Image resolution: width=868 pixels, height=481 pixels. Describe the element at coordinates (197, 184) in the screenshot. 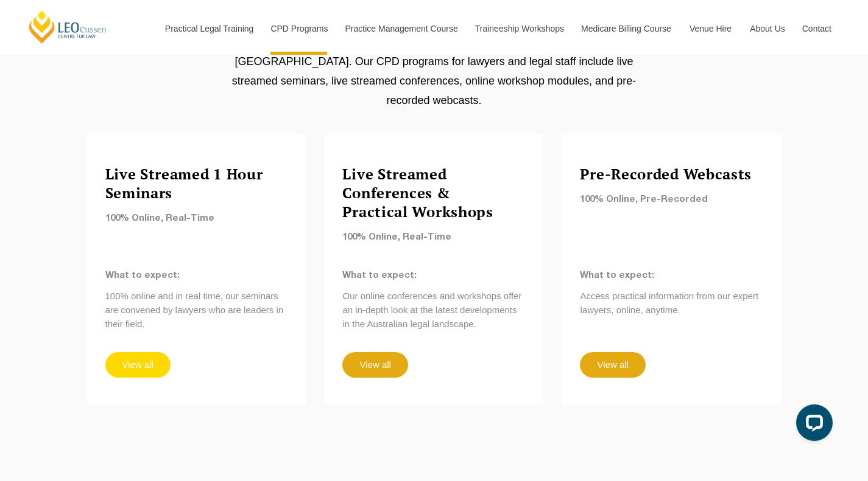

I see `h4: Live Streamed 1 Hour Seminars` at that location.